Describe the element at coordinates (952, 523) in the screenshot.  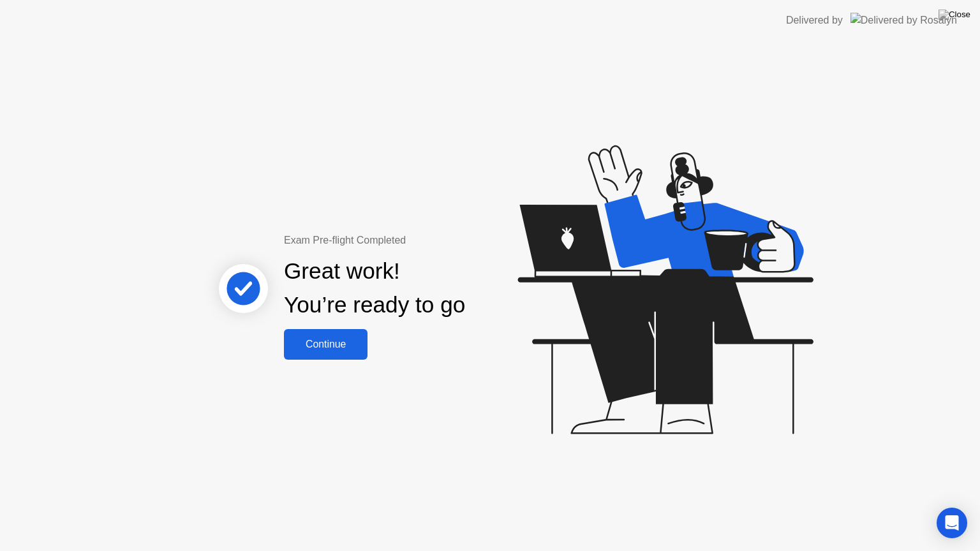
I see `div: Open Intercom Messenger` at that location.